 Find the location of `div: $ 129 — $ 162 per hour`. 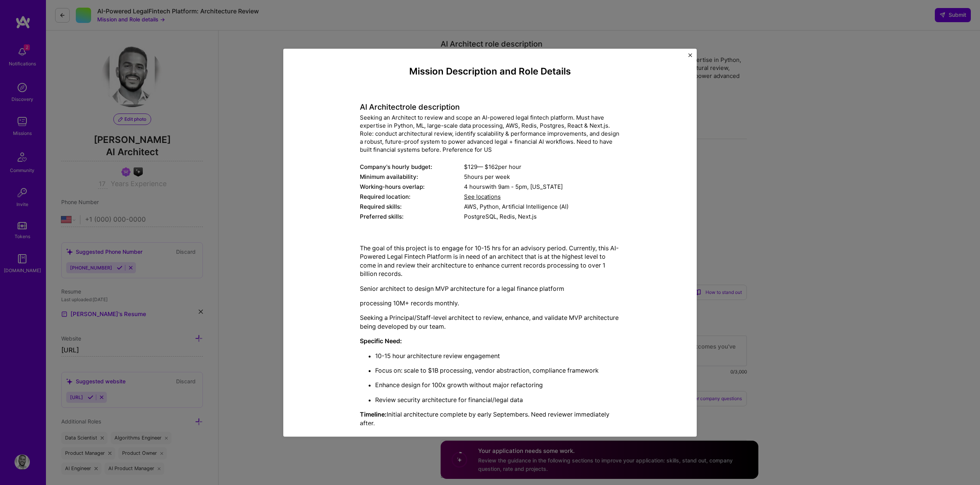

div: $ 129 — $ 162 per hour is located at coordinates (542, 167).